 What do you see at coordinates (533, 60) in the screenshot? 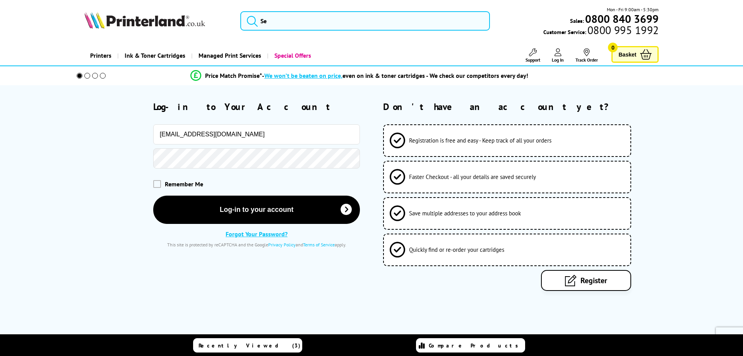
I see `span: Support` at bounding box center [533, 60].